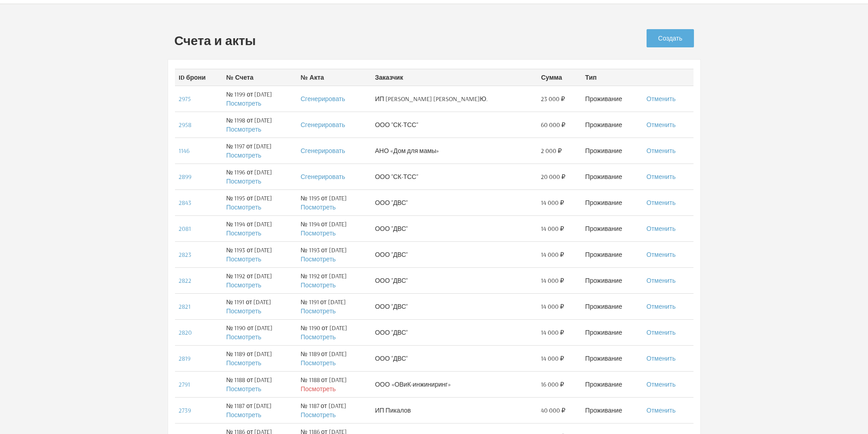 The height and width of the screenshot is (434, 868). I want to click on a: 2791, so click(184, 384).